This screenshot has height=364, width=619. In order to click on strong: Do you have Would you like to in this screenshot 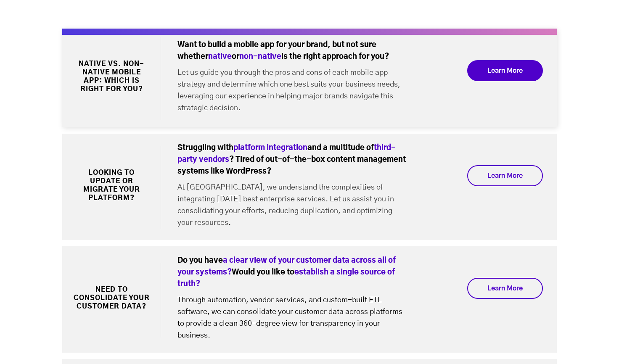, I will do `click(286, 272)`.